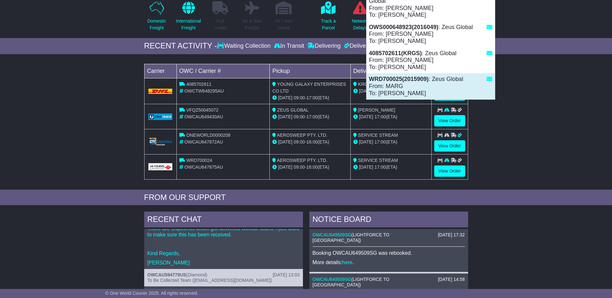 Image resolution: width=612 pixels, height=298 pixels. What do you see at coordinates (157, 25) in the screenshot?
I see `p: Domestic Freight` at bounding box center [157, 25].